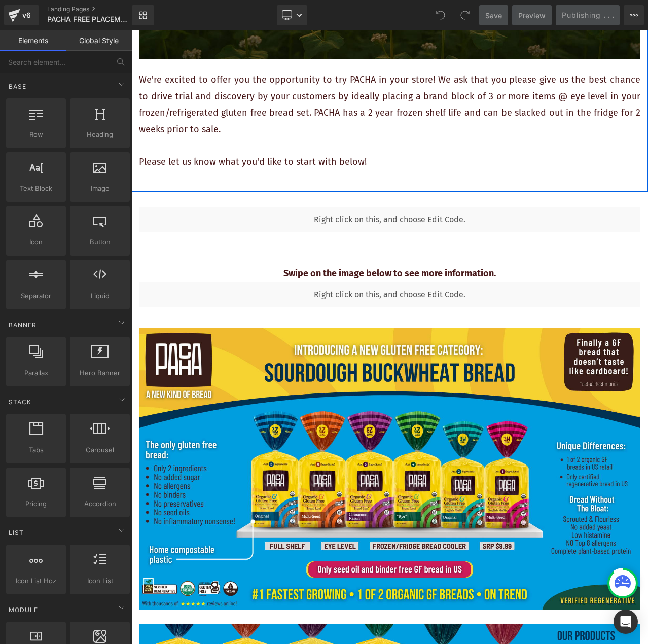  Describe the element at coordinates (465, 15) in the screenshot. I see `button: Redo` at that location.